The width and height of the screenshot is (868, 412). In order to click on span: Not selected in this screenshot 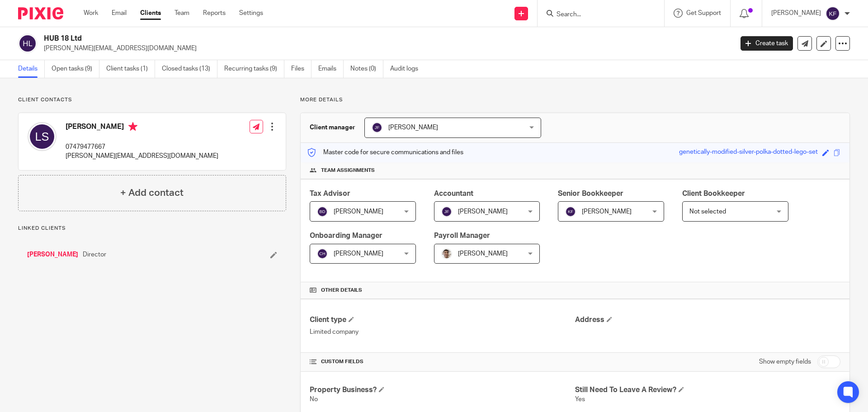, I will do `click(708, 211)`.